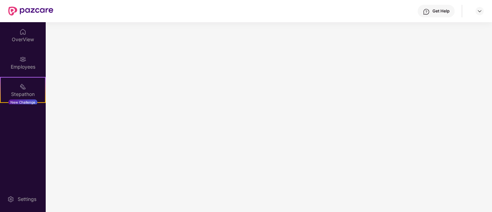  What do you see at coordinates (23, 102) in the screenshot?
I see `div: New Challenge` at bounding box center [23, 102].